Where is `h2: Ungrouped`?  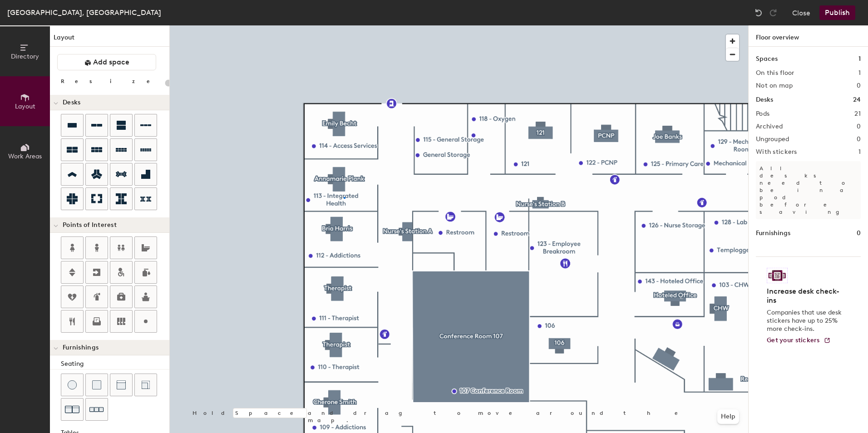 h2: Ungrouped is located at coordinates (772, 139).